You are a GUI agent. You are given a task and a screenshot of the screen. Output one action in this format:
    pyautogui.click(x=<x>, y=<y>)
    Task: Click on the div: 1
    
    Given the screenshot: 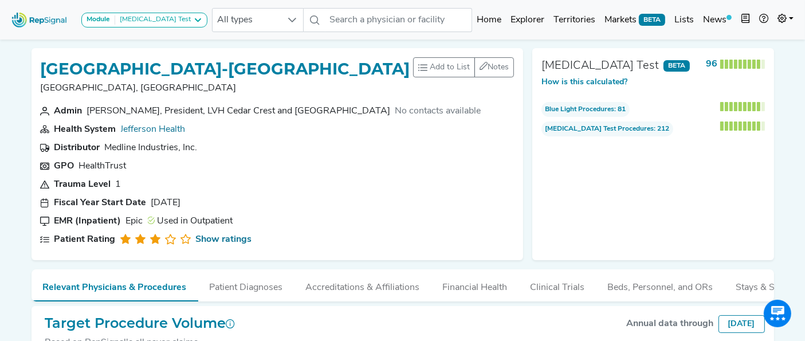 What is the action you would take?
    pyautogui.click(x=119, y=185)
    